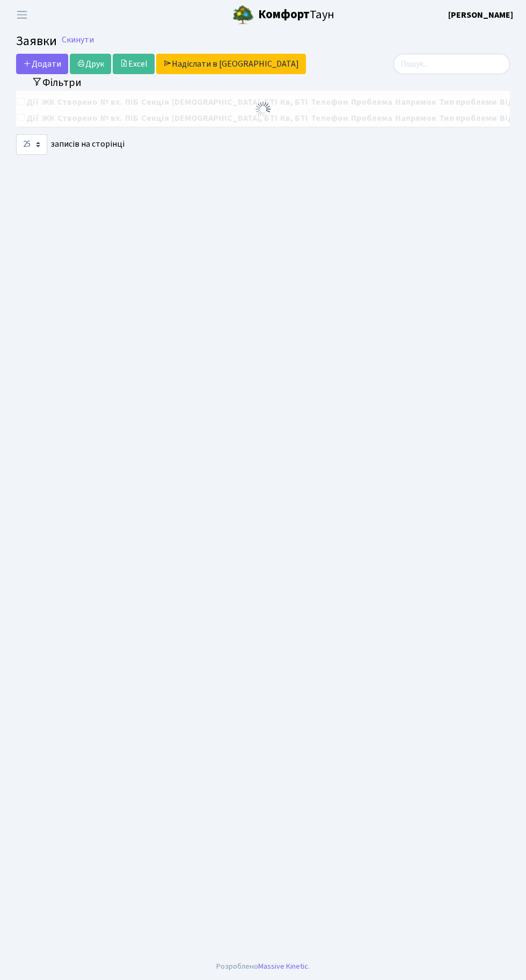 The width and height of the screenshot is (526, 980). I want to click on div: Розроблено ., so click(263, 967).